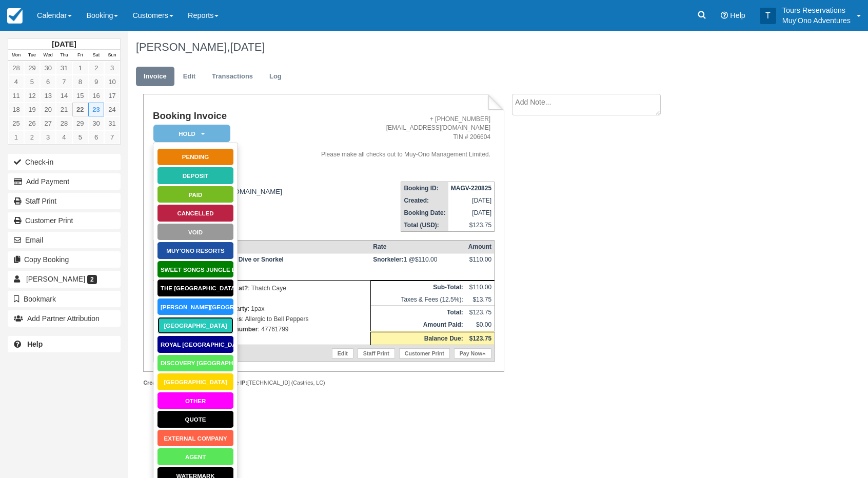  Describe the element at coordinates (63, 110) in the screenshot. I see `a: 21` at that location.